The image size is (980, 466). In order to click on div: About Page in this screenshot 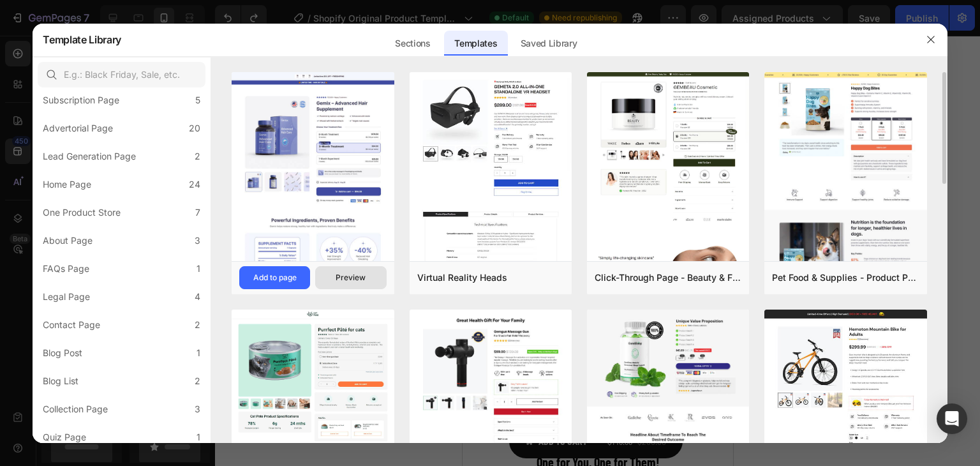, I will do `click(68, 241)`.